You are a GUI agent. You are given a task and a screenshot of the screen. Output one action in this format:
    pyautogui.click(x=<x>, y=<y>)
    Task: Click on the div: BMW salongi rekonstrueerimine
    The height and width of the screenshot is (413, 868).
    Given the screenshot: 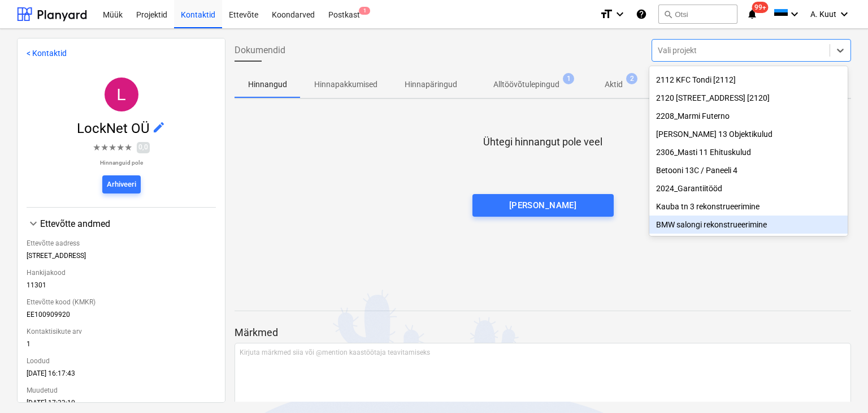 What is the action you would take?
    pyautogui.click(x=748, y=224)
    